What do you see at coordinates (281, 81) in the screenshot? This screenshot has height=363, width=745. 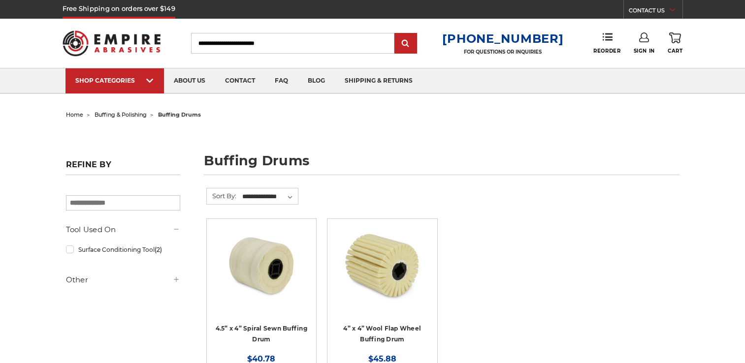 I see `a: faq` at bounding box center [281, 81].